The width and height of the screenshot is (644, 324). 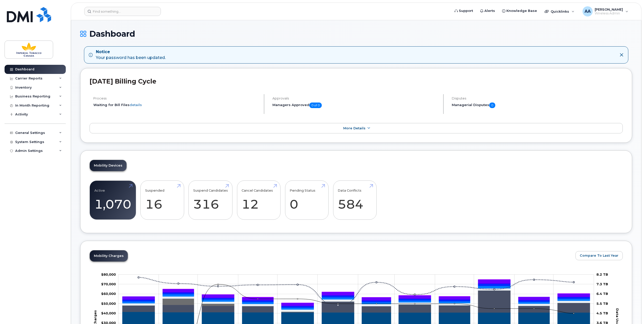 What do you see at coordinates (162, 200) in the screenshot?
I see `a: Suspended 16` at bounding box center [162, 200].